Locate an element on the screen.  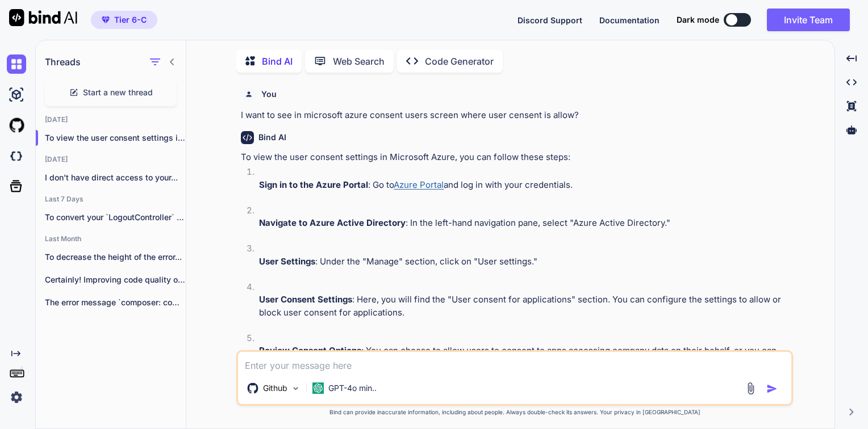
p: To view the user consent settings in Mic... is located at coordinates (115, 138).